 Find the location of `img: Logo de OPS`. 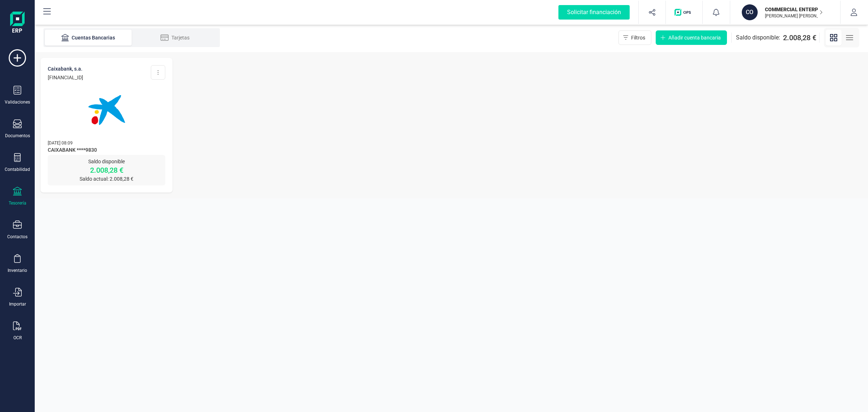

img: Logo de OPS is located at coordinates (684, 12).